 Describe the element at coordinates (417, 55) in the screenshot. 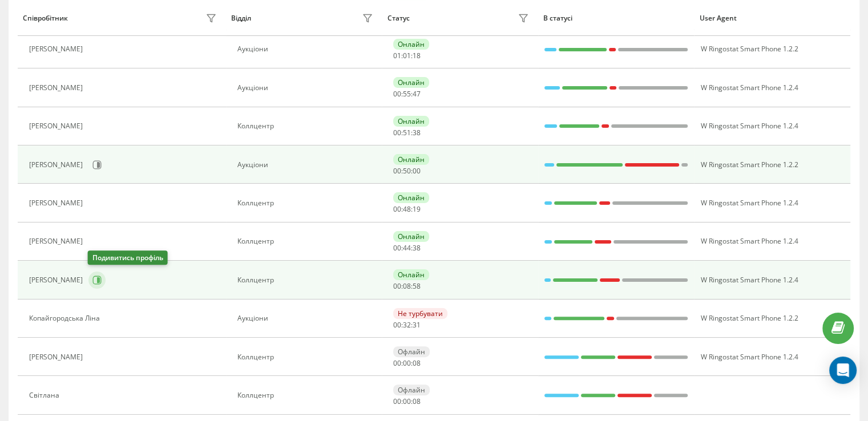

I see `span: 18` at that location.